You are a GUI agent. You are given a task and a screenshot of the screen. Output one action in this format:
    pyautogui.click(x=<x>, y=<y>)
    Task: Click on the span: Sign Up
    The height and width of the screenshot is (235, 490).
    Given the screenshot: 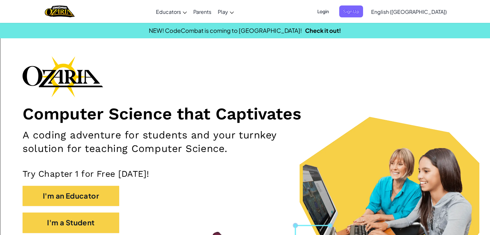 What is the action you would take?
    pyautogui.click(x=351, y=11)
    